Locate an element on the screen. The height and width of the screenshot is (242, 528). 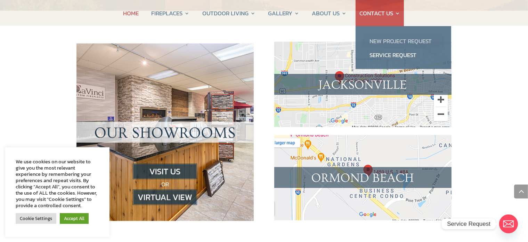
a: New Project Request is located at coordinates (403, 41).